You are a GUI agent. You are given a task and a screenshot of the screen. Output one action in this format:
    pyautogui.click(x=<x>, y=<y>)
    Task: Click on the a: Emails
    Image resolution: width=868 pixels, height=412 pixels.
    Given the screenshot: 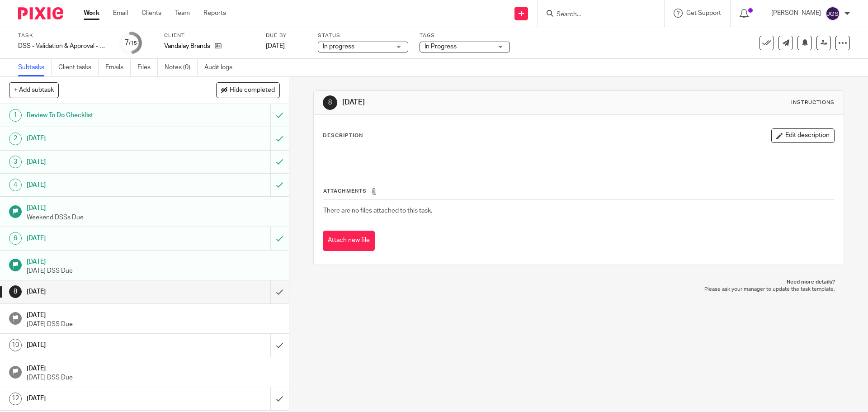 What is the action you would take?
    pyautogui.click(x=118, y=68)
    